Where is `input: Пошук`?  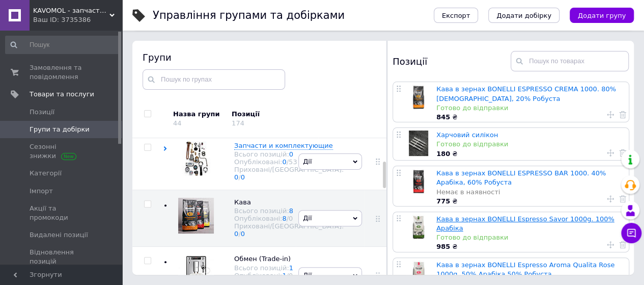 input: Пошук is located at coordinates (63, 45).